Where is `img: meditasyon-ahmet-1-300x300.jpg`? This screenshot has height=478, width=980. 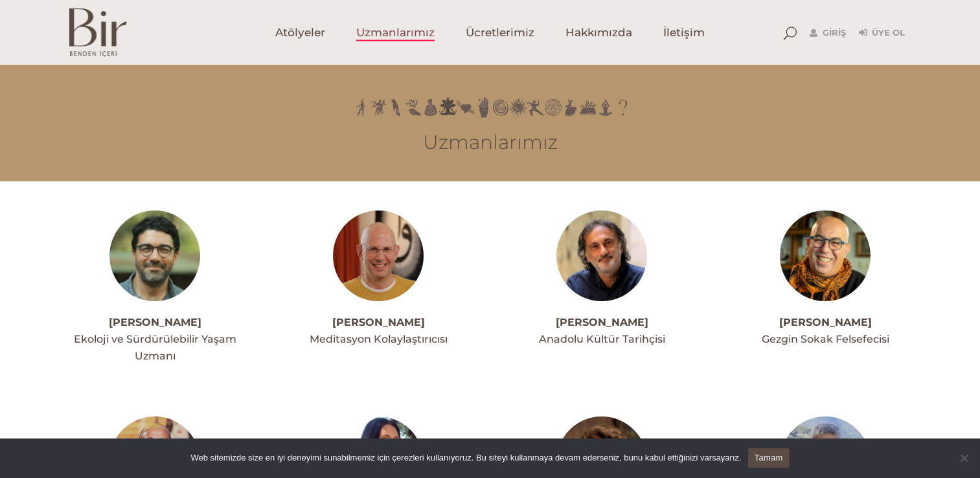
img: meditasyon-ahmet-1-300x300.jpg is located at coordinates (378, 255).